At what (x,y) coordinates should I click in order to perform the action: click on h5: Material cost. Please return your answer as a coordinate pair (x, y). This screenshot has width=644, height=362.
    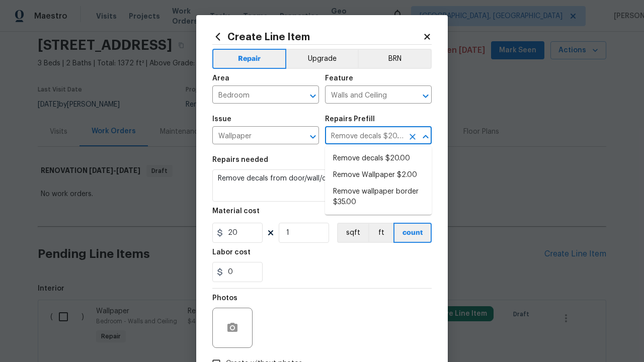
    Looking at the image, I should click on (236, 211).